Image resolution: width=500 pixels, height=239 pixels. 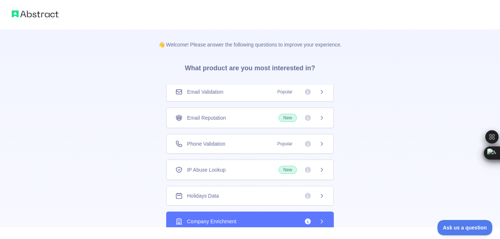 I want to click on p: 👋 Welcome! Please answer the following questions to improve your experience., so click(x=250, y=39).